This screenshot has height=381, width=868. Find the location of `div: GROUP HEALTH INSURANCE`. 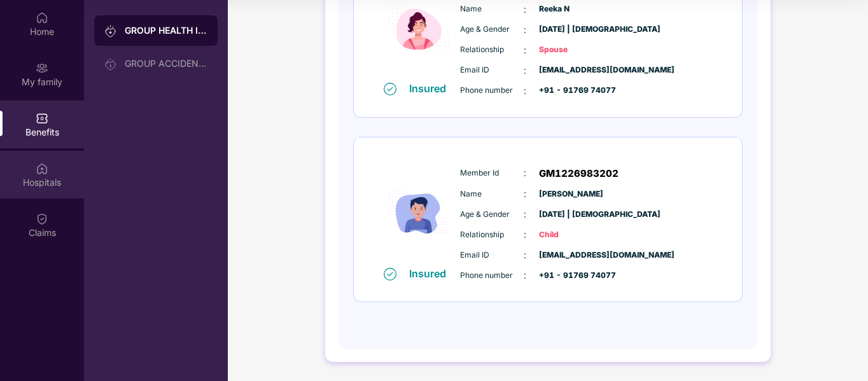

div: GROUP HEALTH INSURANCE is located at coordinates (166, 31).